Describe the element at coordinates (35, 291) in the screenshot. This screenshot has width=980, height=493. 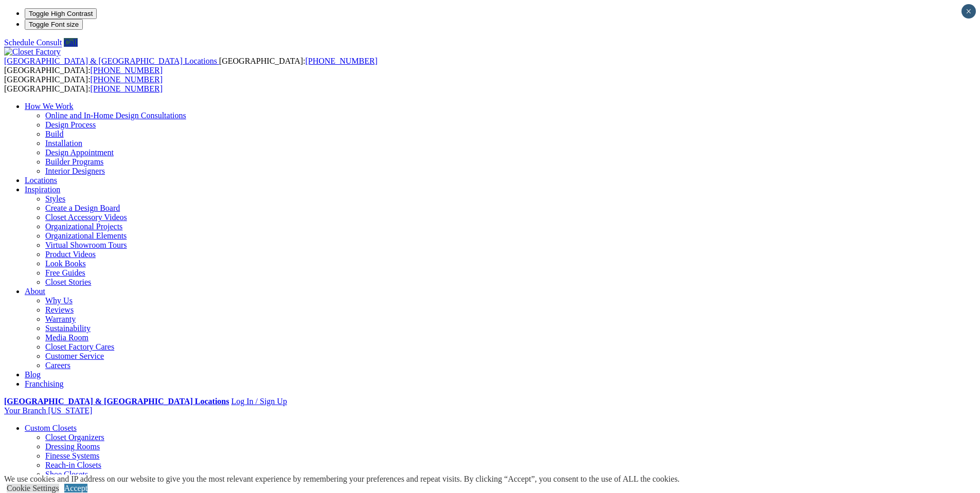
I see `a: About` at that location.